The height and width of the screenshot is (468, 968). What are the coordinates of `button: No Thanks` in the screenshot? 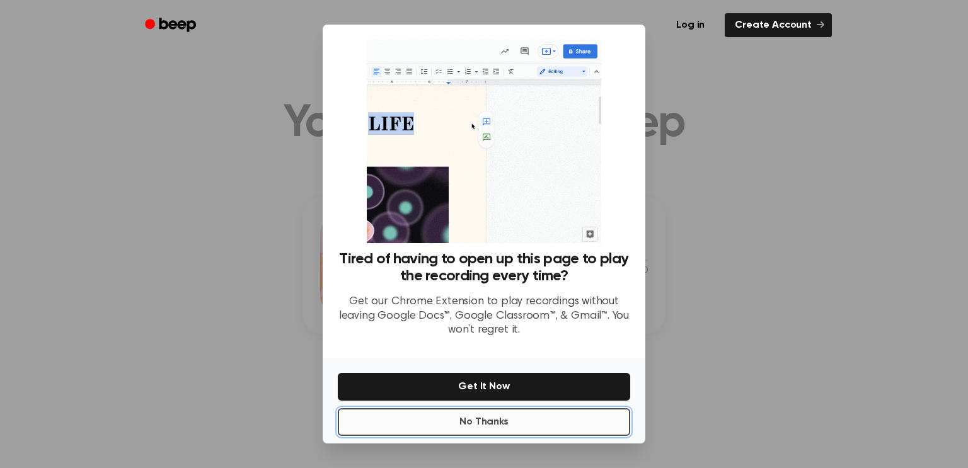 It's located at (484, 422).